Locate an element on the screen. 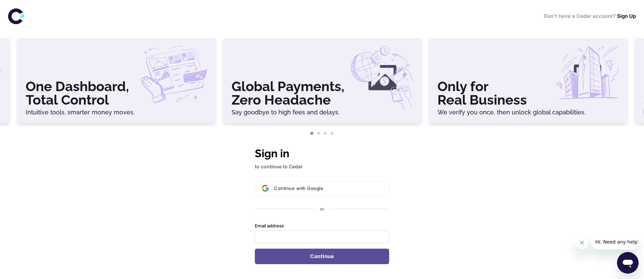 The height and width of the screenshot is (279, 644). h6: Don’t have a Cedar account? is located at coordinates (590, 16).